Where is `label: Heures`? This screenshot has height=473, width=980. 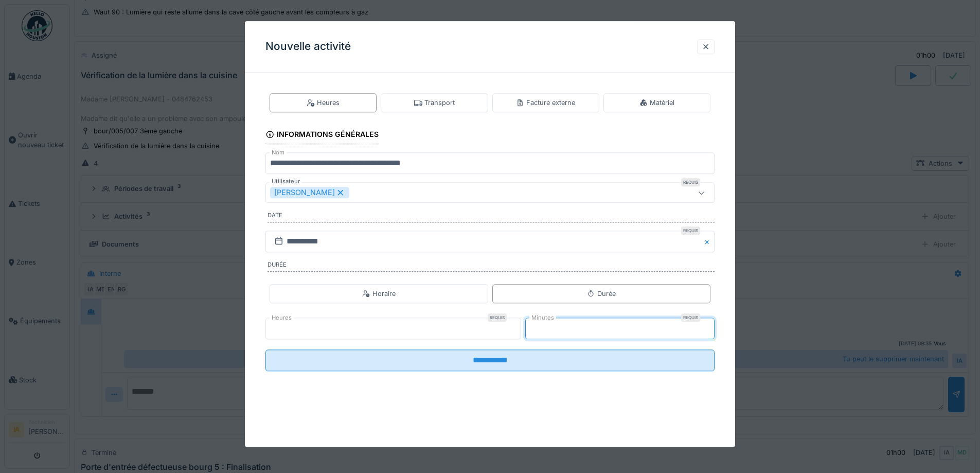
label: Heures is located at coordinates (281, 317).